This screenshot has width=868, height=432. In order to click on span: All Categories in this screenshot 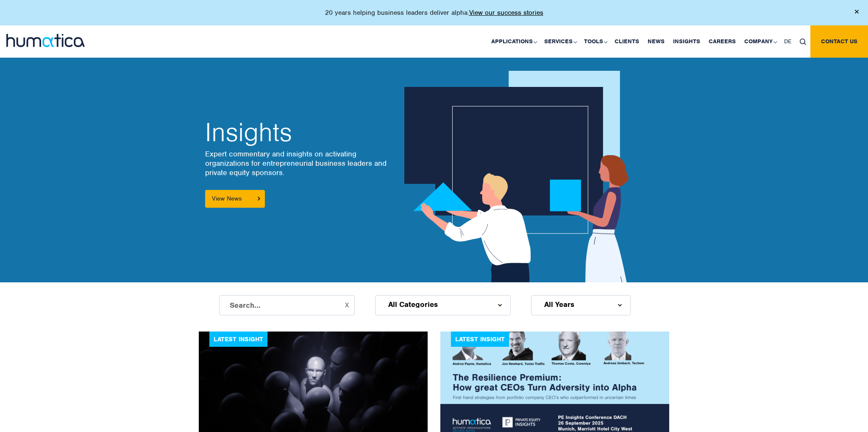, I will do `click(413, 304)`.